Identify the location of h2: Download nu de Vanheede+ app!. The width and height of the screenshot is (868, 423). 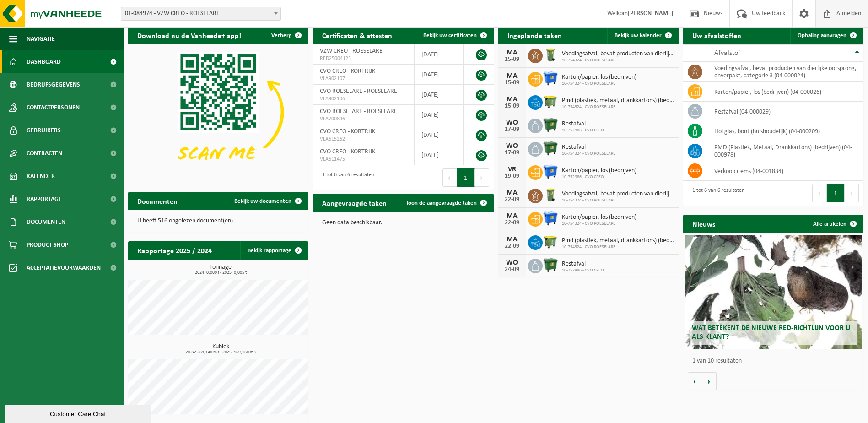
(189, 35).